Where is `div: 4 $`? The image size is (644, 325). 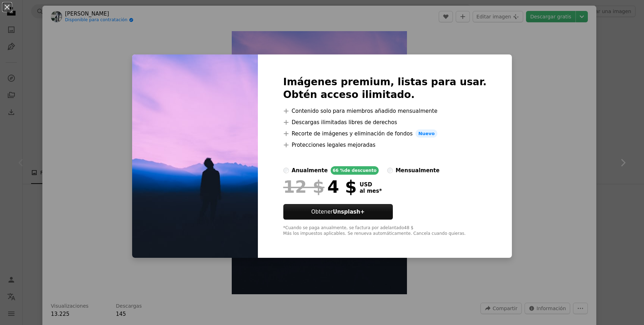 div: 4 $ is located at coordinates (320, 187).